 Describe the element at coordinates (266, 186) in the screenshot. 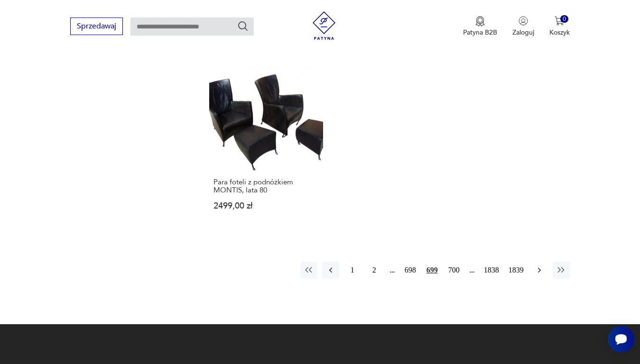

I see `h3: Para foteli z podnóżkiem MONTIS, lata 80` at that location.